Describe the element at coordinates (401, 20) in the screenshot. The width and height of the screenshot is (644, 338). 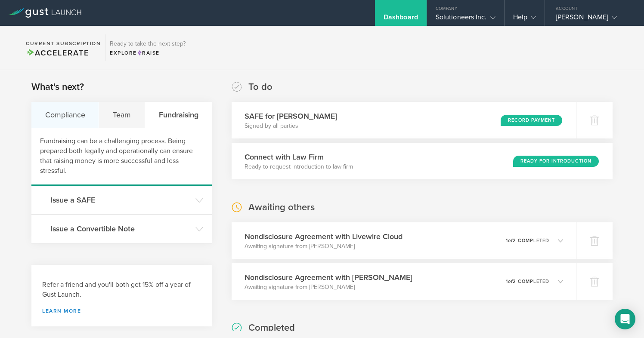
I see `div: Dashboard` at that location.